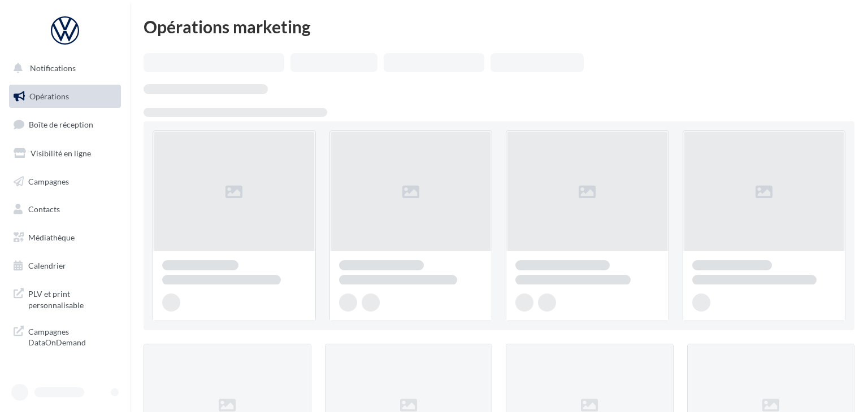 Image resolution: width=868 pixels, height=412 pixels. Describe the element at coordinates (72, 298) in the screenshot. I see `span: PLV et print personnalisable` at that location.